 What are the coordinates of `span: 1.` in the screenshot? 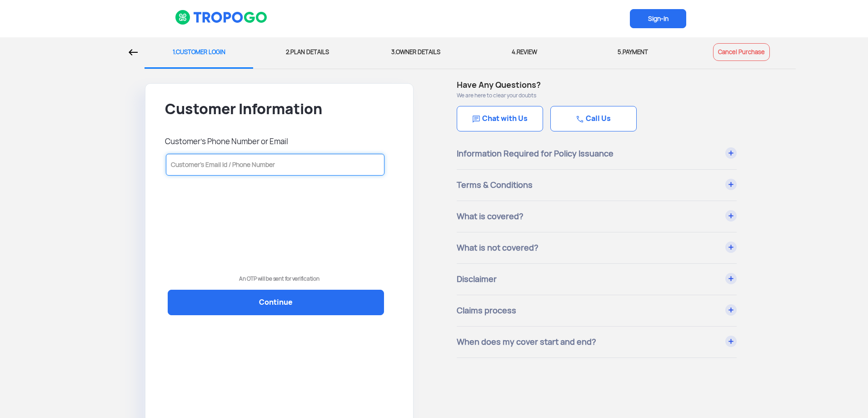 It's located at (174, 52).